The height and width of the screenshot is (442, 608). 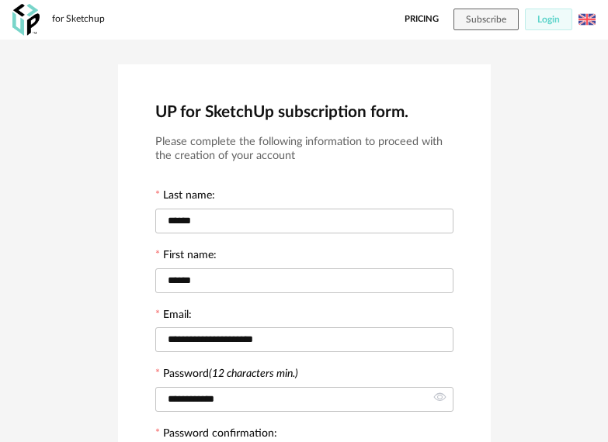 I want to click on button: Subscribe, so click(x=486, y=19).